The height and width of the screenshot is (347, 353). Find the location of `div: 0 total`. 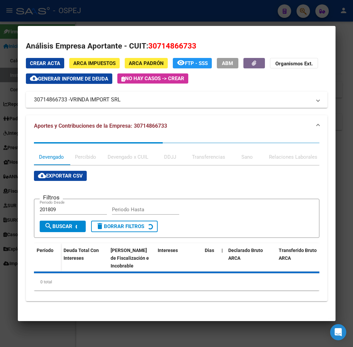

div: 0 total is located at coordinates (177, 282).